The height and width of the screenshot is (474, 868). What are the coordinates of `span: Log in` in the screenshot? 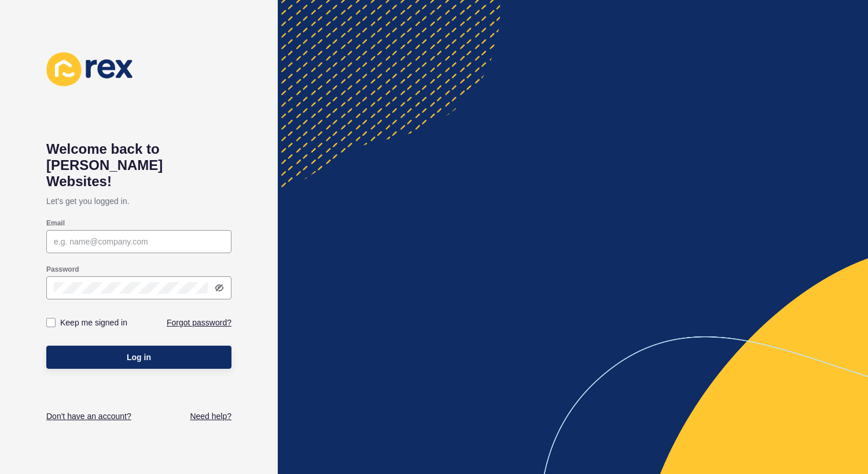 It's located at (139, 358).